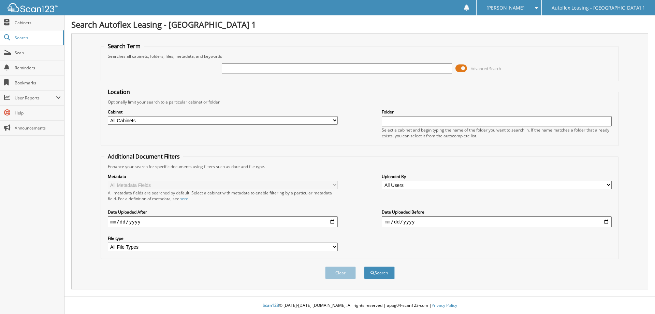 Image resolution: width=655 pixels, height=314 pixels. Describe the element at coordinates (38, 83) in the screenshot. I see `span: Bookmarks` at that location.